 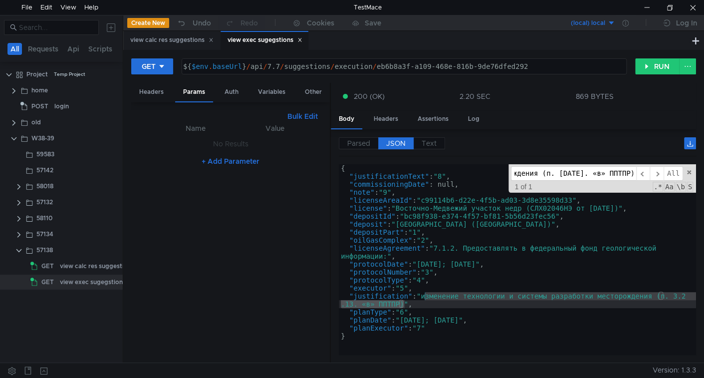 I want to click on div: Params, so click(x=194, y=92).